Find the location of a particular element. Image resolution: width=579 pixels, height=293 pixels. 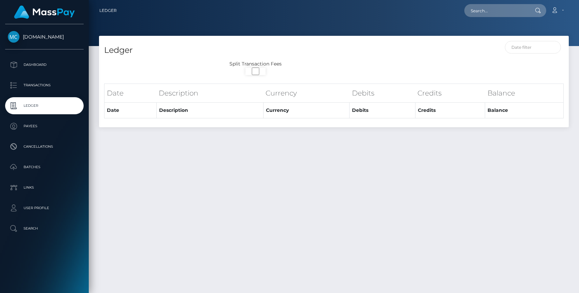

p: Links is located at coordinates (44, 188).